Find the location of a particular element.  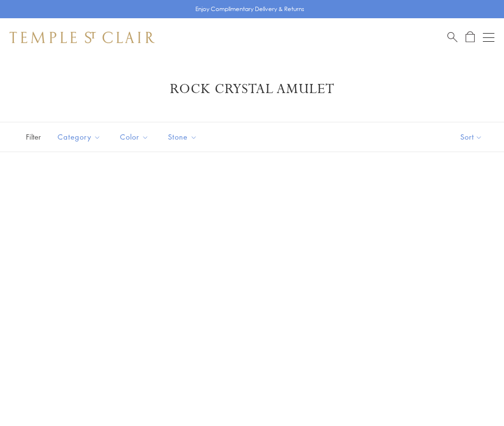

img: Temple St. Clair is located at coordinates (82, 38).